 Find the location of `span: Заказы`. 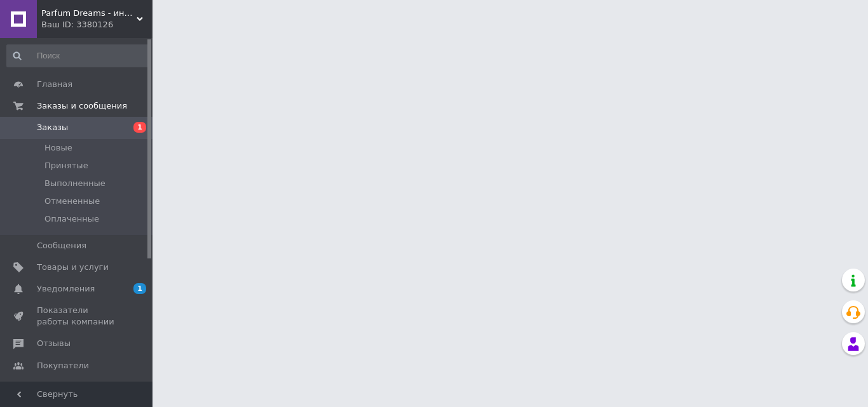

span: Заказы is located at coordinates (52, 128).